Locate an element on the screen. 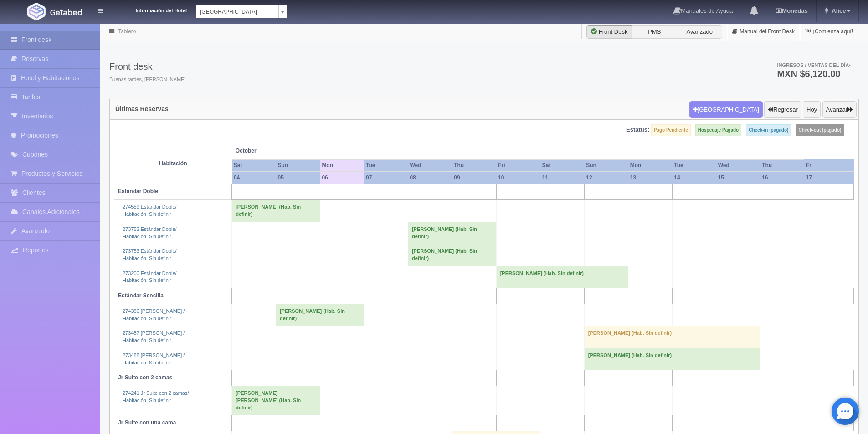 The height and width of the screenshot is (434, 868). label: Hospedaje Pagado is located at coordinates (718, 131).